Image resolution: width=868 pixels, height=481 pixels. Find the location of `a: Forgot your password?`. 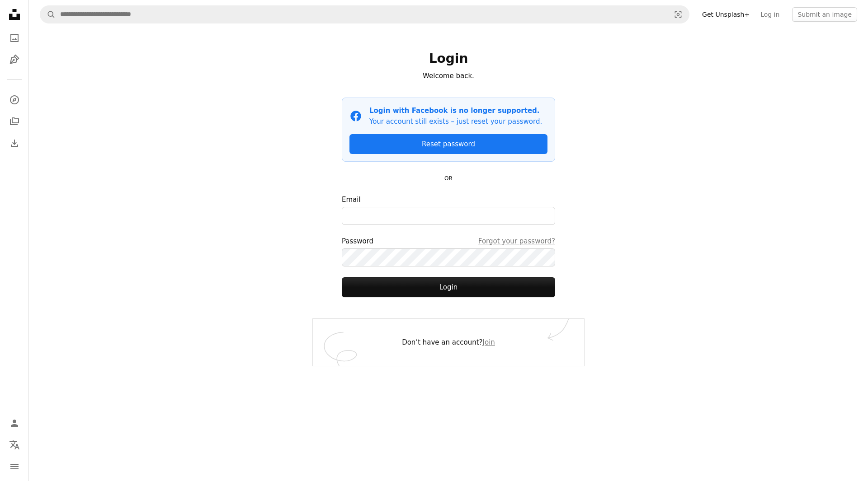

a: Forgot your password? is located at coordinates (517, 241).